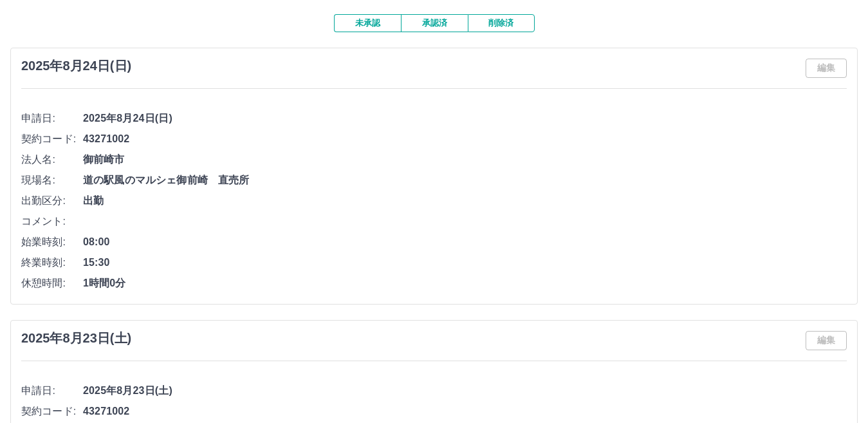  What do you see at coordinates (52, 180) in the screenshot?
I see `span: 現場名:` at bounding box center [52, 180].